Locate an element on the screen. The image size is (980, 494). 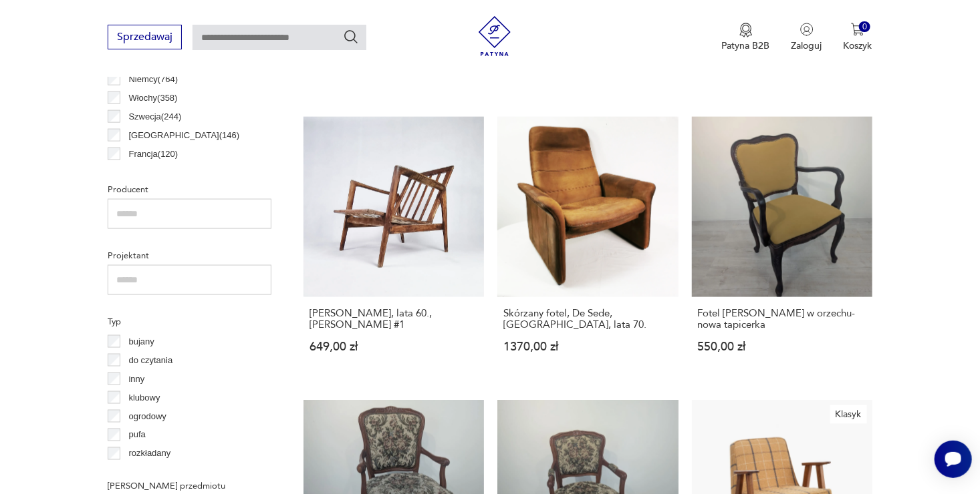
p: Typ is located at coordinates (189, 322).